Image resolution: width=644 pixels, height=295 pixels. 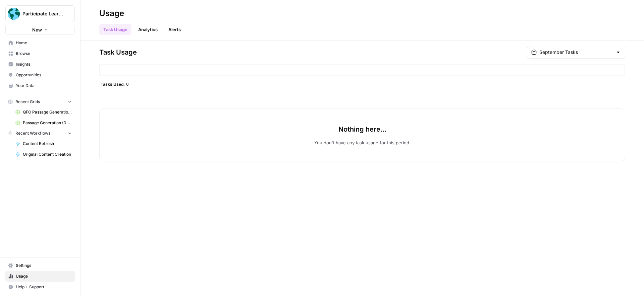 What do you see at coordinates (362, 129) in the screenshot?
I see `p: Nothing here...` at bounding box center [362, 129].